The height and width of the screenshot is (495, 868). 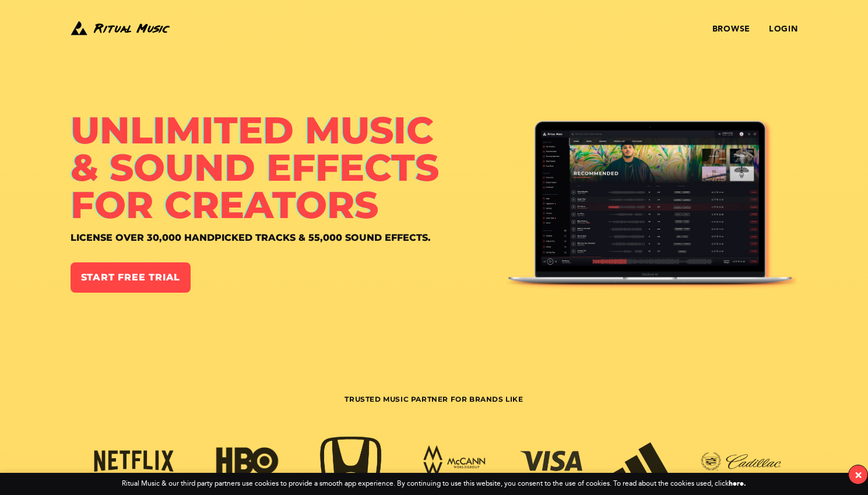 I want to click on img: mccann, so click(x=455, y=462).